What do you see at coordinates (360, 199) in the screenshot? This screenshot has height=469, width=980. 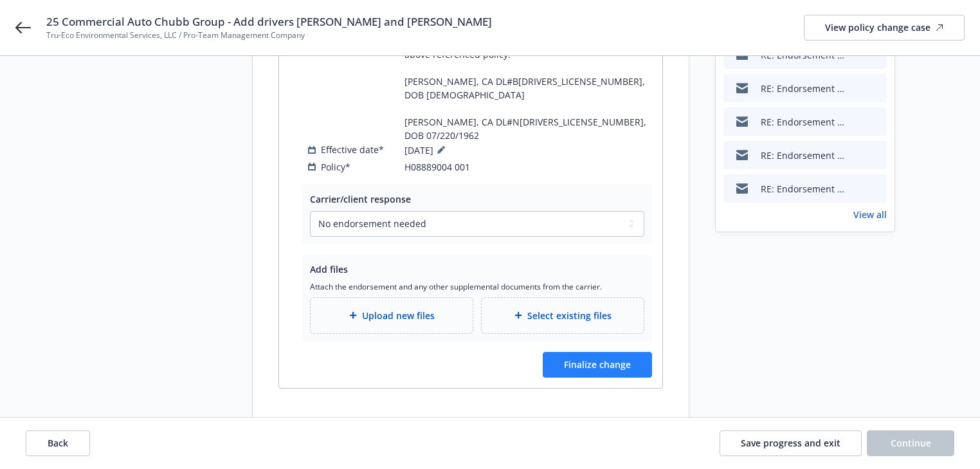 I see `span: Carrier/client response` at bounding box center [360, 199].